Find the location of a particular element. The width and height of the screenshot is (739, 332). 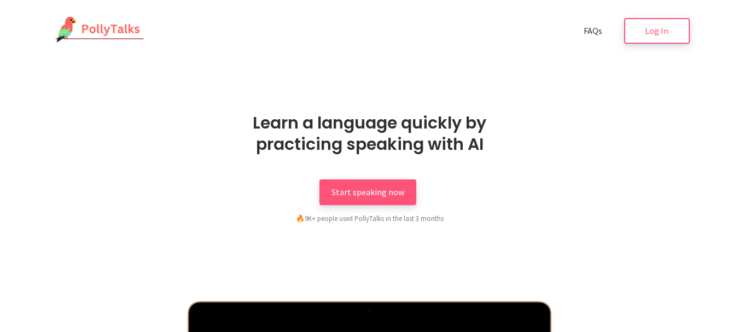

a: FAQs is located at coordinates (593, 31).